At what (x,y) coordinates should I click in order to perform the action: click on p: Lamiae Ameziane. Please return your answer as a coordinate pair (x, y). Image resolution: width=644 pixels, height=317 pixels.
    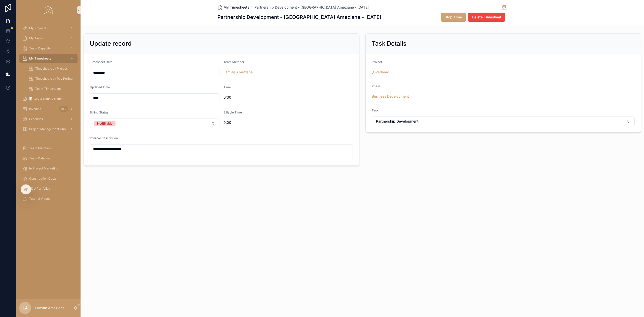
    Looking at the image, I should click on (50, 307).